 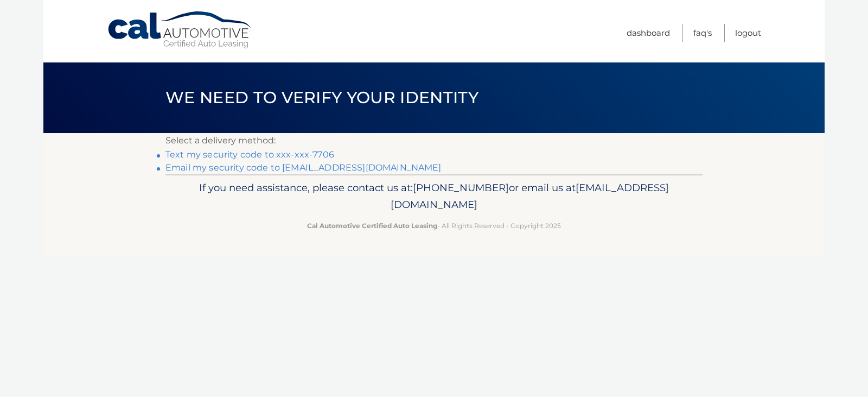 I want to click on a: Dashboard, so click(x=649, y=32).